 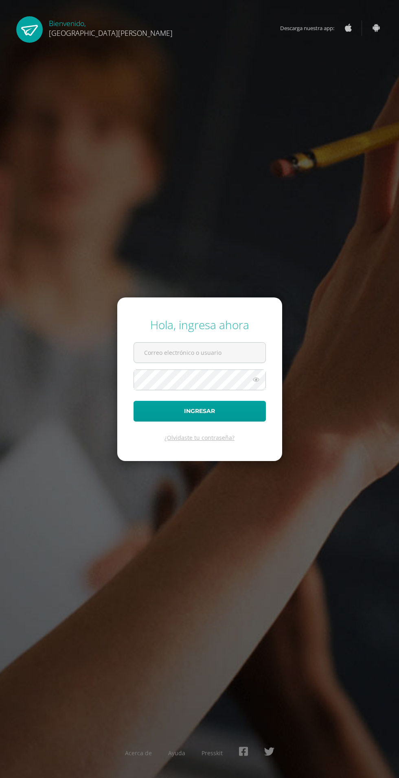 What do you see at coordinates (138, 753) in the screenshot?
I see `a: Acerca de` at bounding box center [138, 753].